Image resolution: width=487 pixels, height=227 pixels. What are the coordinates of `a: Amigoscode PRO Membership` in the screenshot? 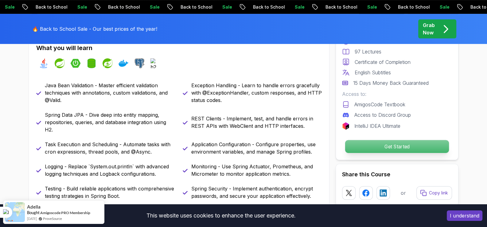 It's located at (65, 213).